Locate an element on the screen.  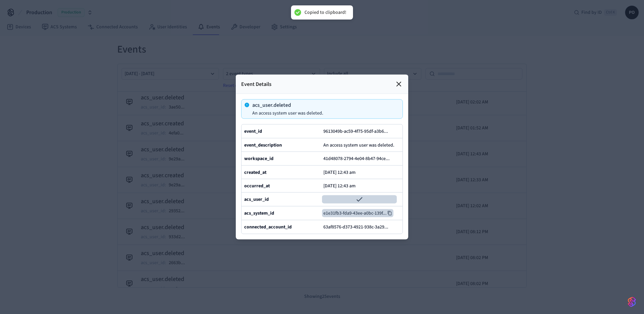
button: 41d48078-2794-4e04-8b47-94ce... is located at coordinates (359, 159).